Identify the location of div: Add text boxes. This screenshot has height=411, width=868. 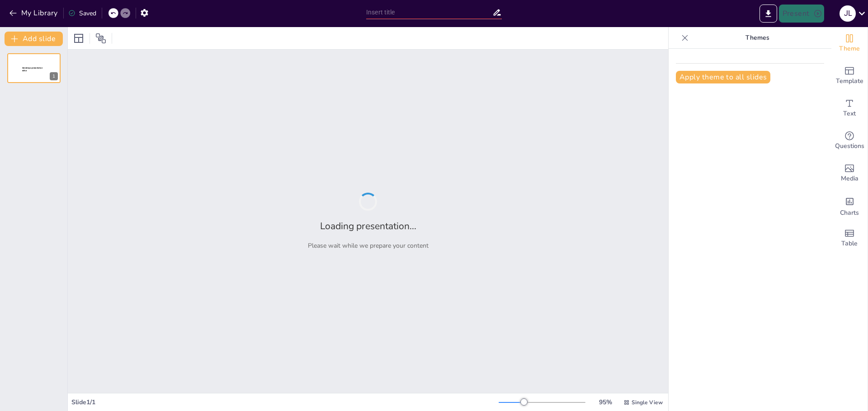
(850, 108).